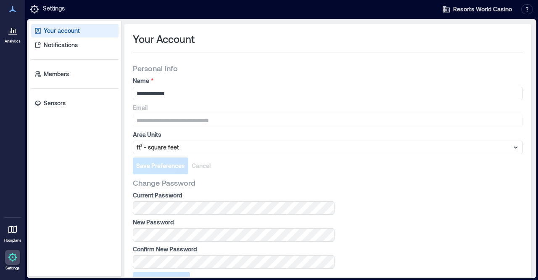 This screenshot has height=280, width=538. I want to click on button: Save Preferences, so click(161, 166).